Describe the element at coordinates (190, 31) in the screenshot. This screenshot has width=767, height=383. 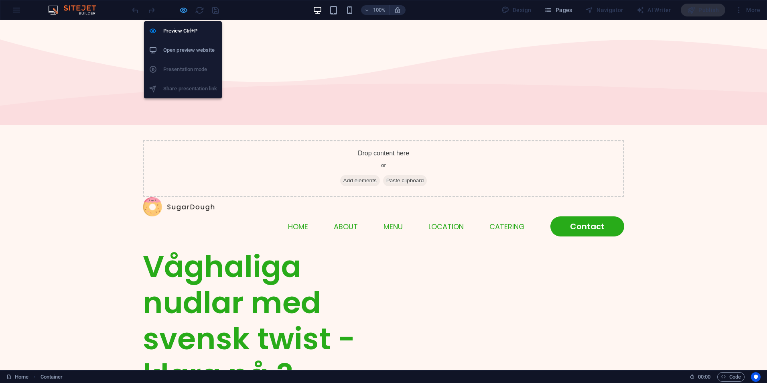
I see `h6: Preview Ctrl+P` at that location.